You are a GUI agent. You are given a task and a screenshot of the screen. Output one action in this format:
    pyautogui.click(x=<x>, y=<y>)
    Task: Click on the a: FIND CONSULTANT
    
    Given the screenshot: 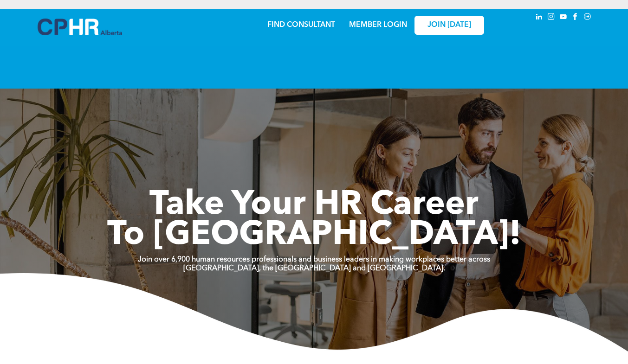 What is the action you would take?
    pyautogui.click(x=301, y=25)
    